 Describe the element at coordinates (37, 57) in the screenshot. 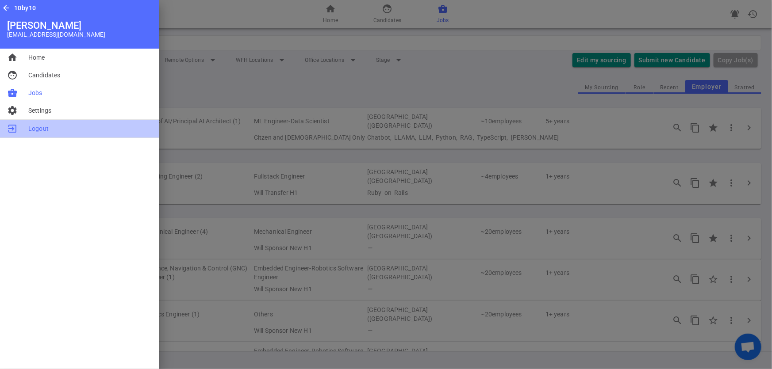

I see `span: Home` at that location.